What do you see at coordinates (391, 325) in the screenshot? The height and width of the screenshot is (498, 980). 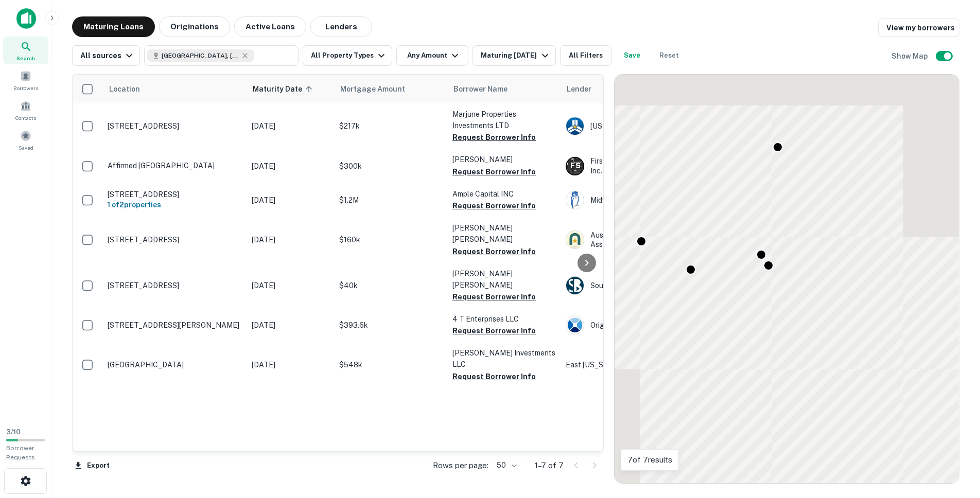 I see `p: $393.6k` at bounding box center [391, 325].